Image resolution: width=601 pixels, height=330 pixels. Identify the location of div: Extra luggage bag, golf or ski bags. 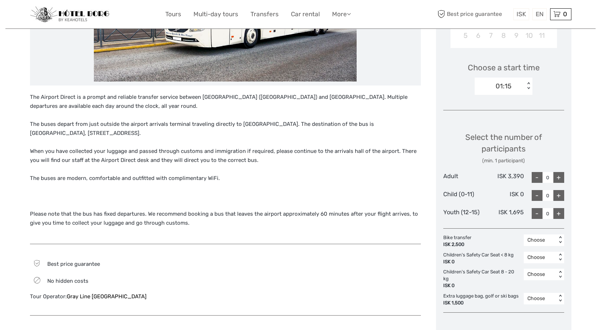
(483, 300).